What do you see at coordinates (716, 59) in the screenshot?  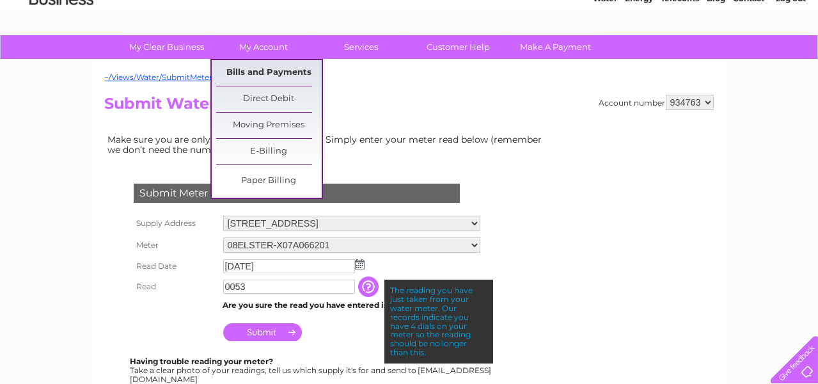 I see `a: Blog` at bounding box center [716, 59].